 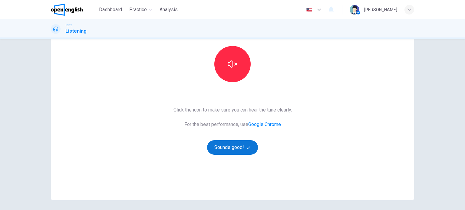 What do you see at coordinates (74, 10) in the screenshot?
I see `a: OpenEnglish logo` at bounding box center [74, 10].